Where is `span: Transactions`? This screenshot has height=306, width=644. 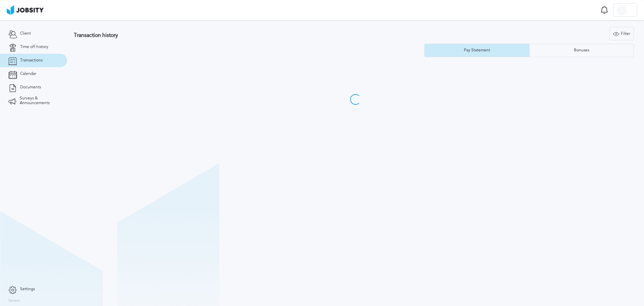
span: Transactions is located at coordinates (31, 61).